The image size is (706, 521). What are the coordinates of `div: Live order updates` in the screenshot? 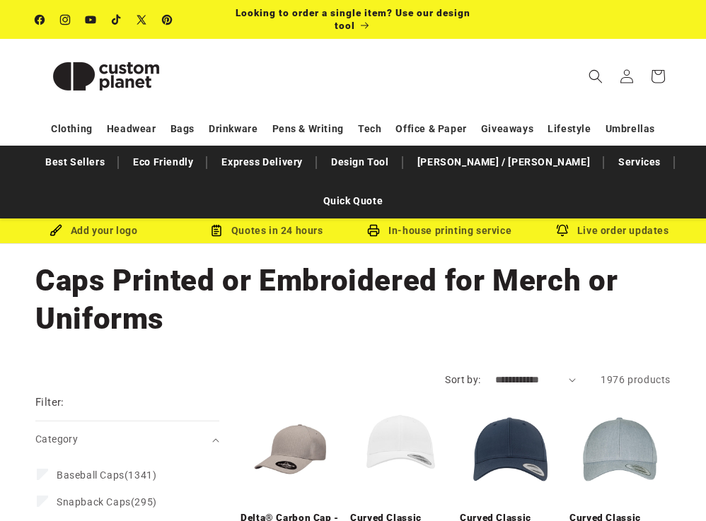 It's located at (612, 230).